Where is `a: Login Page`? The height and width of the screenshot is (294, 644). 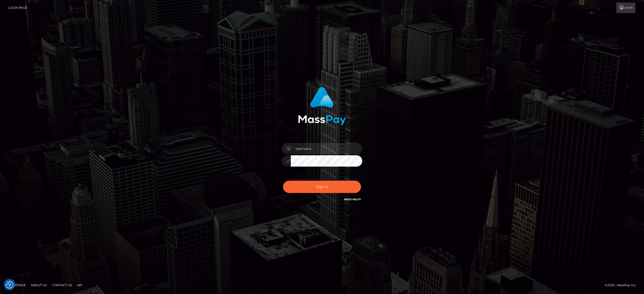 a: Login Page is located at coordinates (17, 8).